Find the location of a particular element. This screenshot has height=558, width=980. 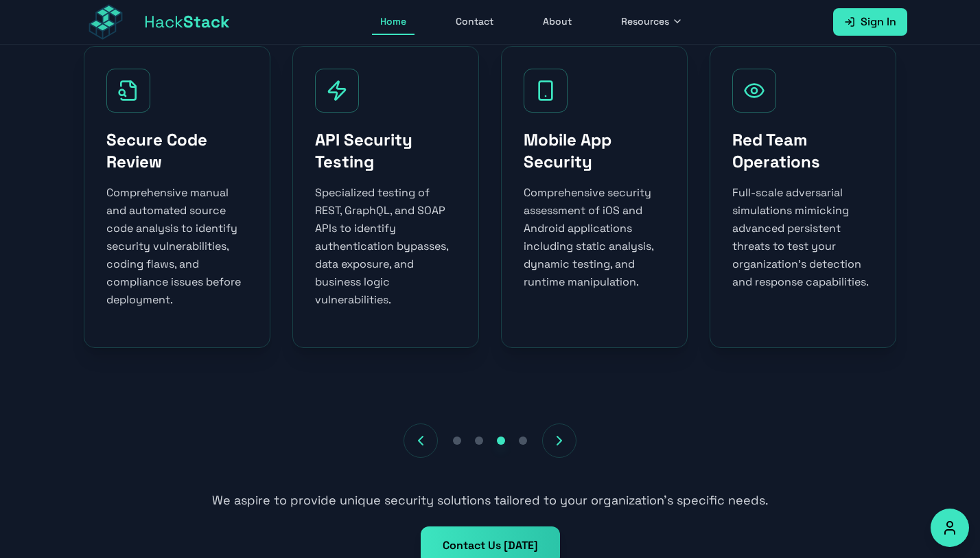

span: Resources is located at coordinates (645, 21).